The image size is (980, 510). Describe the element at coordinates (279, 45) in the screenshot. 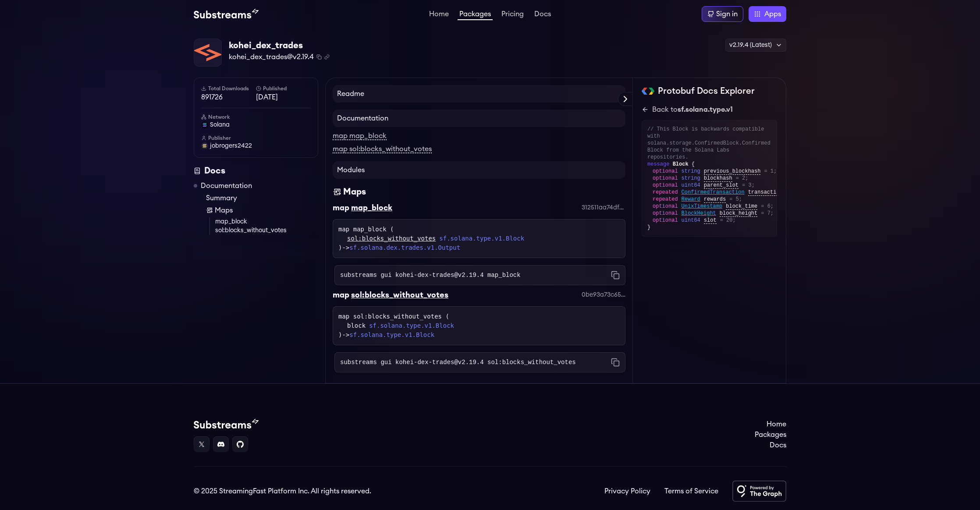

I see `div: kohei_dex_trades` at that location.